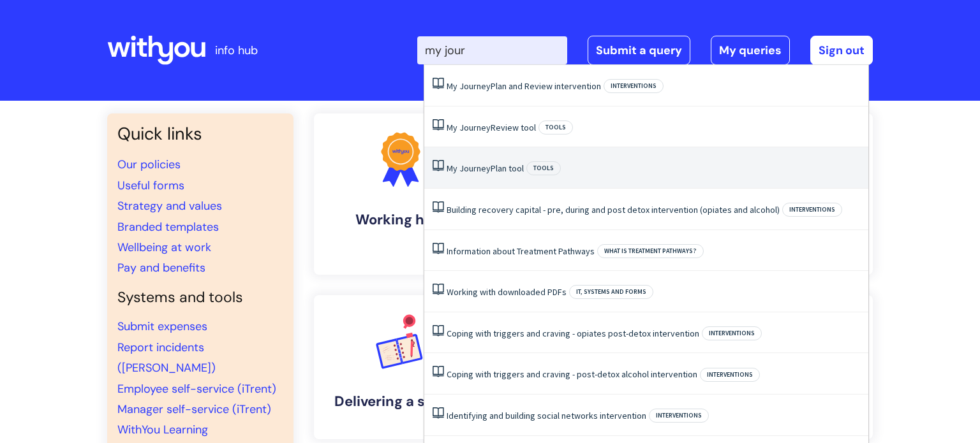  Describe the element at coordinates (201, 297) in the screenshot. I see `h4: Systems and tools` at that location.